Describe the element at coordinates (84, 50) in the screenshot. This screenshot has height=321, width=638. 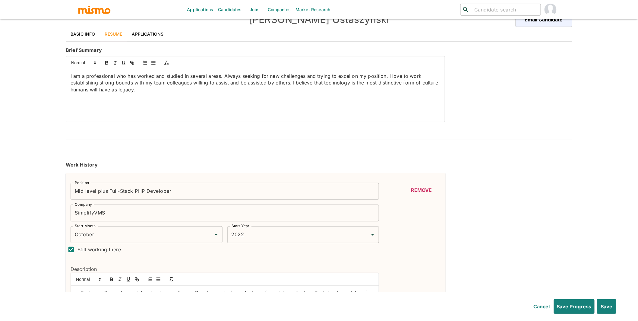
I see `strong: Brief Summary` at that location.